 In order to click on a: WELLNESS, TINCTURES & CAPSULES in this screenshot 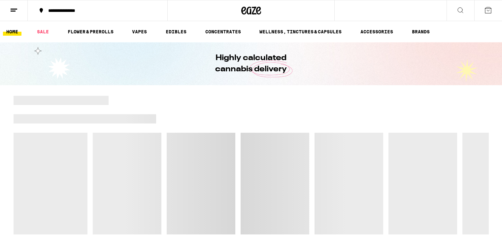, I will do `click(300, 32)`.